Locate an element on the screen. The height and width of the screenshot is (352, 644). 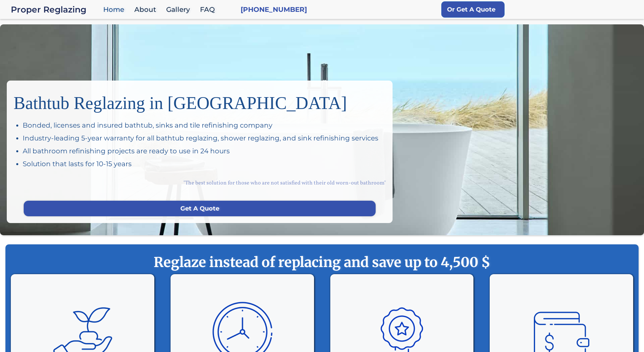
a: Or Get A Quote is located at coordinates (473, 10).